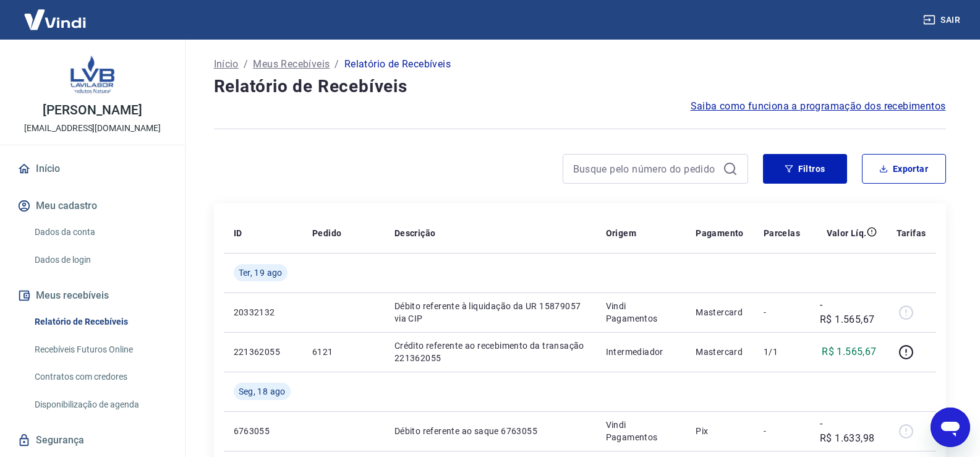 The image size is (980, 457). What do you see at coordinates (782, 233) in the screenshot?
I see `p: Parcelas` at bounding box center [782, 233].